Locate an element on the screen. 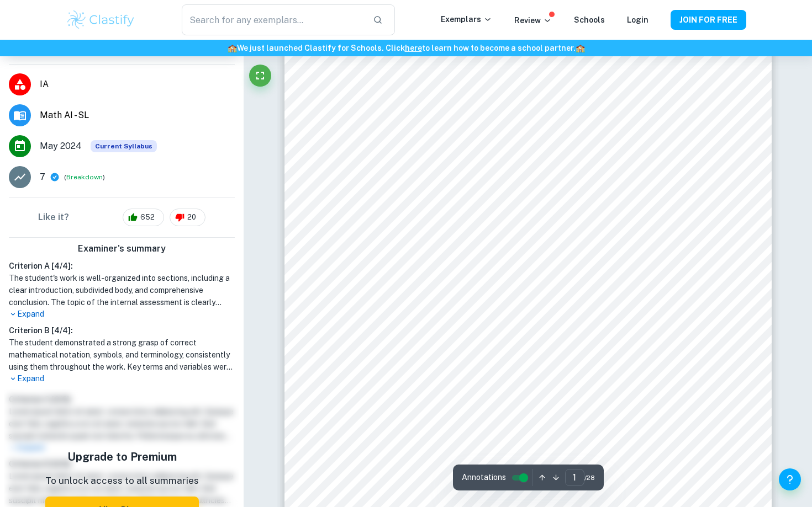 This screenshot has width=812, height=507. input: Search for any exemplars... is located at coordinates (273, 19).